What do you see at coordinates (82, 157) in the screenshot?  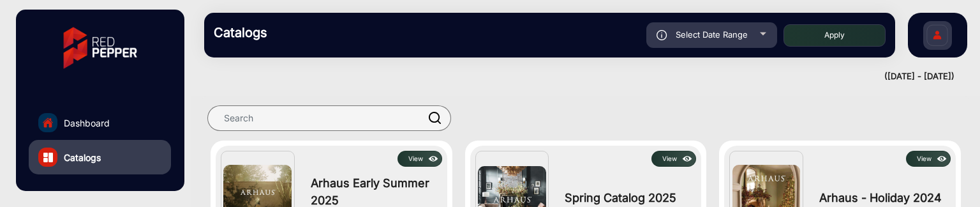 I see `span: Catalogs` at bounding box center [82, 157].